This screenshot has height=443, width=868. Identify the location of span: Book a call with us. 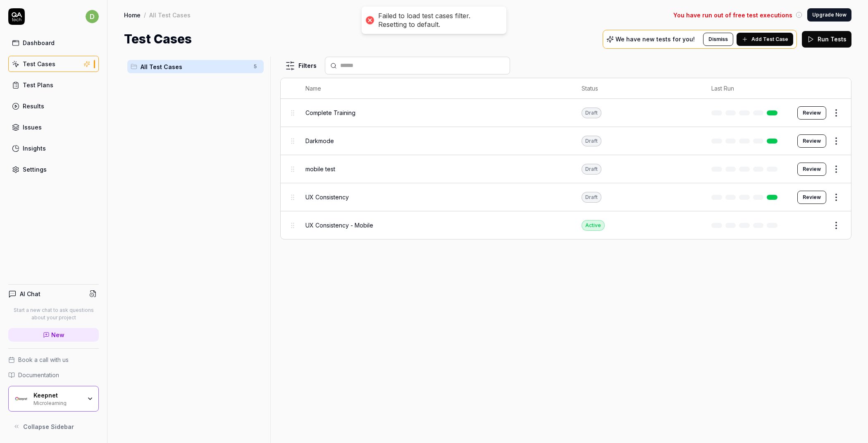
(43, 360).